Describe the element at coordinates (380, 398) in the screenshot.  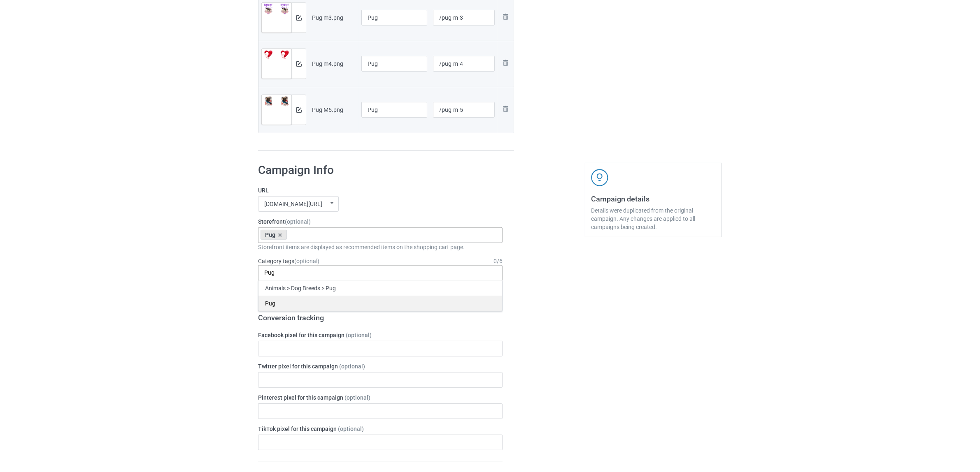
I see `label: Pinterest pixel for this campaign` at that location.